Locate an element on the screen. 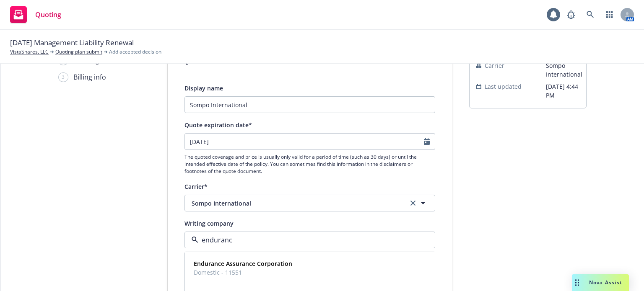 This screenshot has width=644, height=291. span: Writing company is located at coordinates (209, 223).